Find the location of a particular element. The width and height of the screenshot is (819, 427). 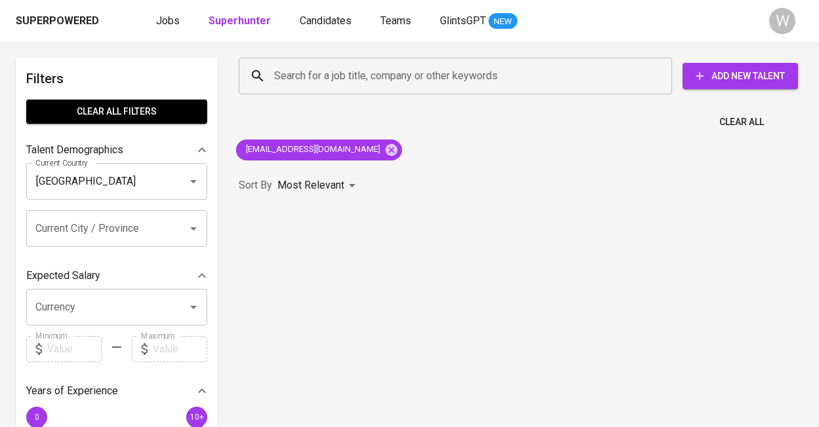

div: Most Relevant is located at coordinates (318, 185).